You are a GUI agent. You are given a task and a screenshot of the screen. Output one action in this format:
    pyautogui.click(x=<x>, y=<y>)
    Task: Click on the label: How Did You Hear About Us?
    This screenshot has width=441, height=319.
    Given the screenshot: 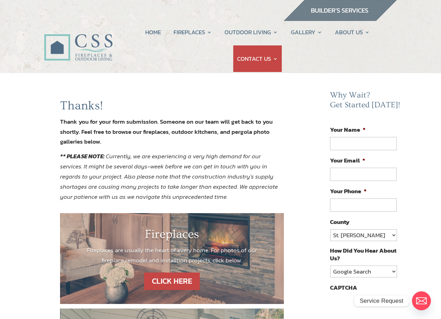 What is the action you would take?
    pyautogui.click(x=363, y=254)
    